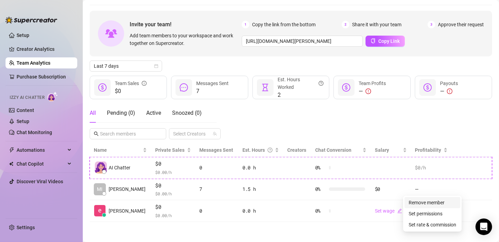 The height and width of the screenshot is (242, 499). What do you see at coordinates (96, 134) in the screenshot?
I see `span: search` at bounding box center [96, 134].